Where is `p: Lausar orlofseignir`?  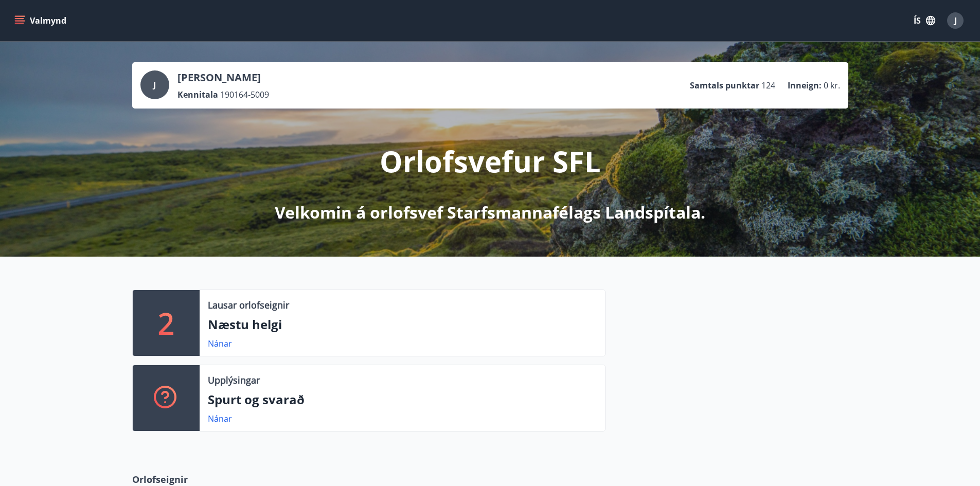
p: Lausar orlofseignir is located at coordinates (249, 305).